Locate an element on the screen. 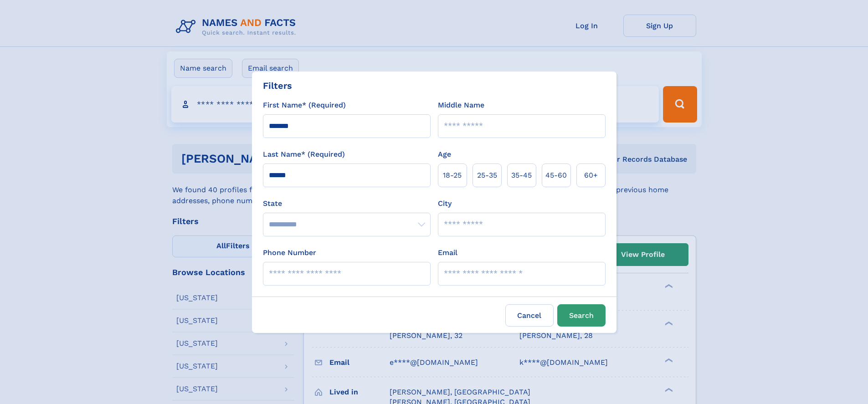 This screenshot has height=404, width=868. label: Cancel is located at coordinates (530, 316).